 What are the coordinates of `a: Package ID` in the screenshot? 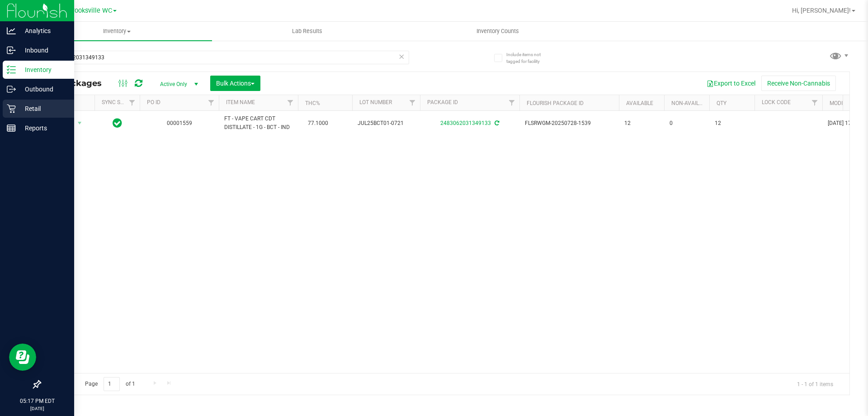 It's located at (442, 102).